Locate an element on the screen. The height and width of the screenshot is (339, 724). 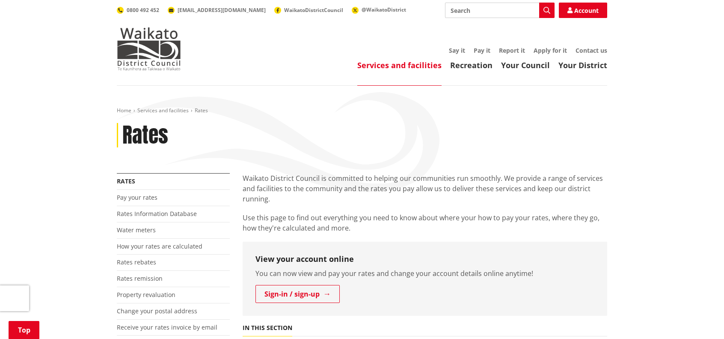
span: @WaikatoDistrict is located at coordinates (384, 9).